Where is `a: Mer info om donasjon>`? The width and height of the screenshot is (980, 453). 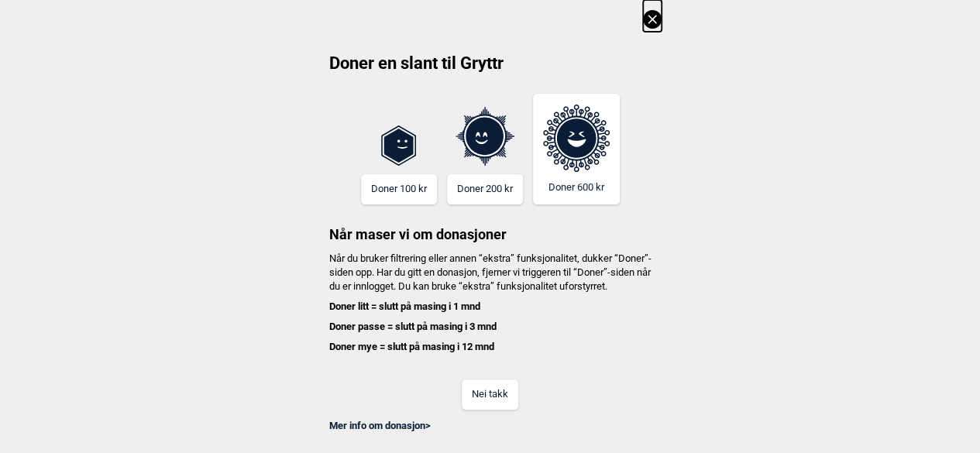
a: Mer info om donasjon> is located at coordinates (380, 425).